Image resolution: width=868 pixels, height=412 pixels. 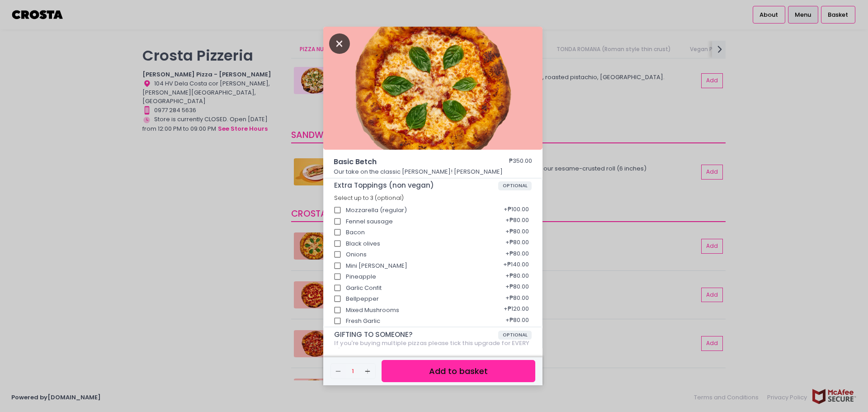 I want to click on span: Select up to 3 (optional), so click(x=369, y=198).